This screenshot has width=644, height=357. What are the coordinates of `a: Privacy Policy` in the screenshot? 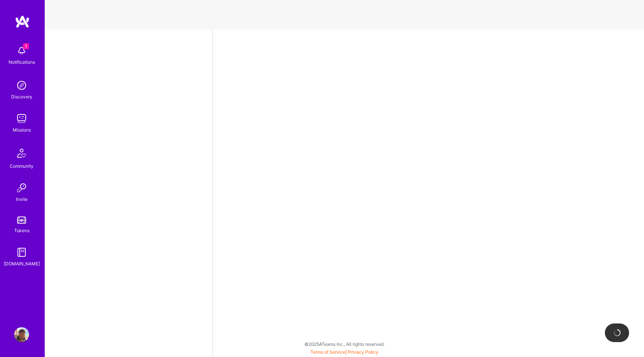 It's located at (363, 352).